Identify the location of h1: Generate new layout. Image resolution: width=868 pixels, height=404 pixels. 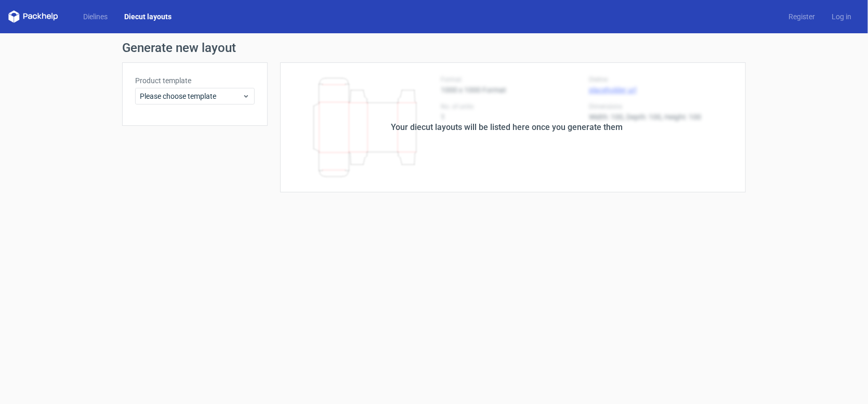
(434, 48).